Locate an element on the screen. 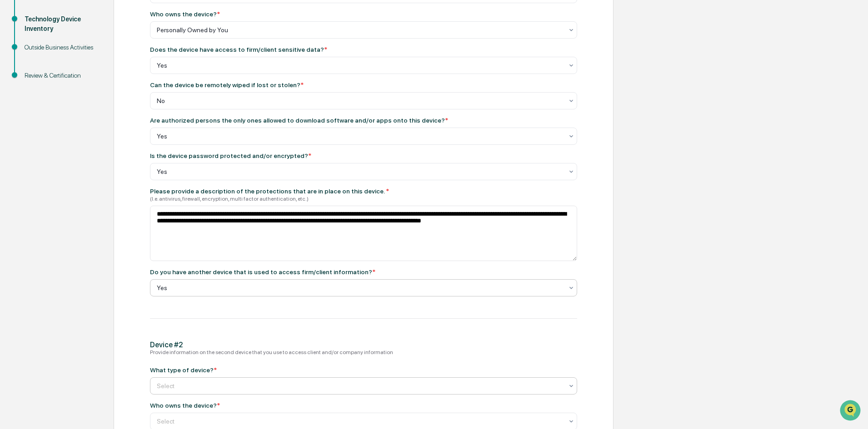 The image size is (868, 429). button: Open customer support is located at coordinates (11, 11).